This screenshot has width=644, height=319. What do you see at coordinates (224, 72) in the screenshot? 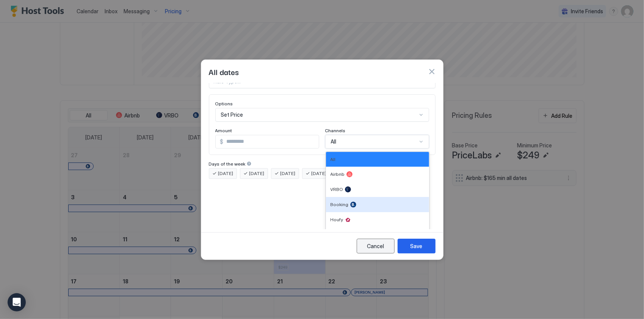
I see `span: All dates` at bounding box center [224, 72].